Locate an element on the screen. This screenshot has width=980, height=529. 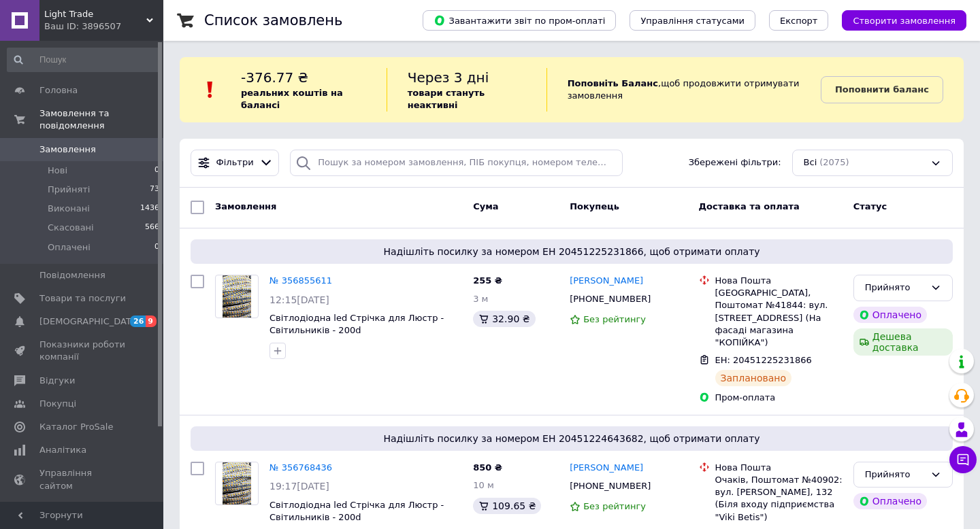
span: Управління сайтом is located at coordinates (82, 479).